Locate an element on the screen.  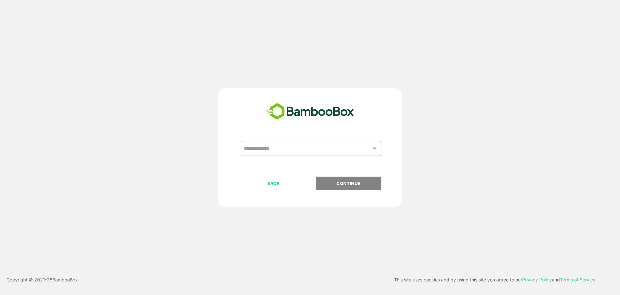
a: Terms of Service is located at coordinates (578, 279).